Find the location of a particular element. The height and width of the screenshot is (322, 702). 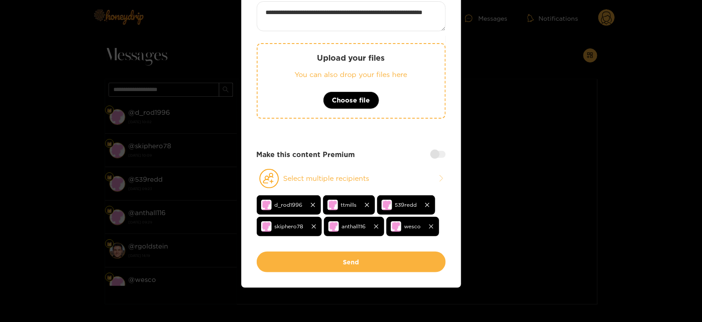

span: anthall116 is located at coordinates (354, 226).